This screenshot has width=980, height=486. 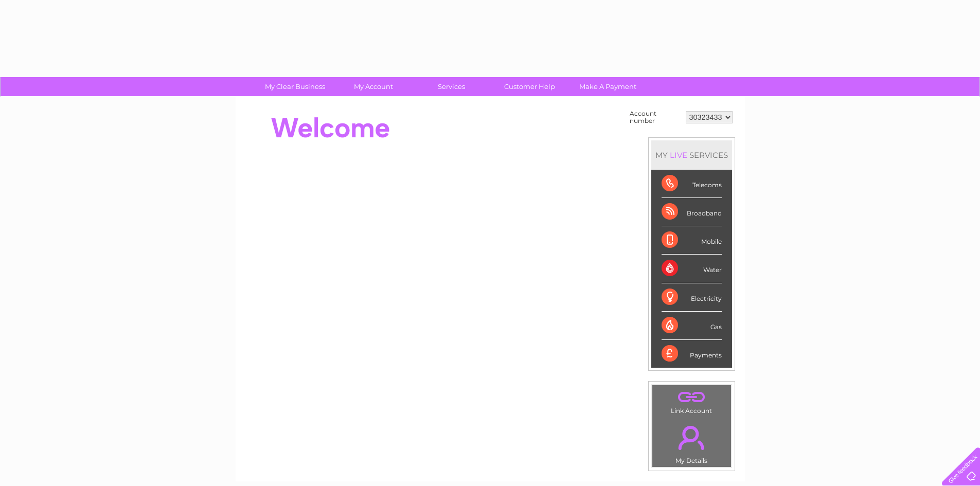 I want to click on div: LIVE, so click(x=678, y=155).